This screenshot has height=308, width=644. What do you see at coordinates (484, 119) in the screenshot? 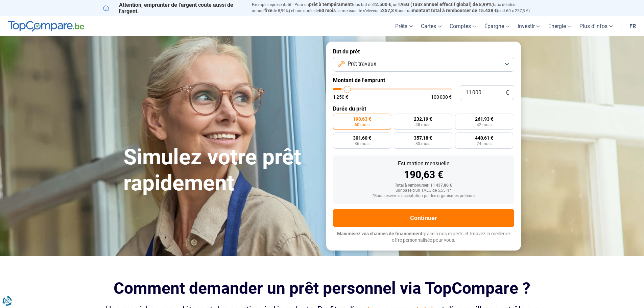
I see `span: 261,93 €` at bounding box center [484, 119].